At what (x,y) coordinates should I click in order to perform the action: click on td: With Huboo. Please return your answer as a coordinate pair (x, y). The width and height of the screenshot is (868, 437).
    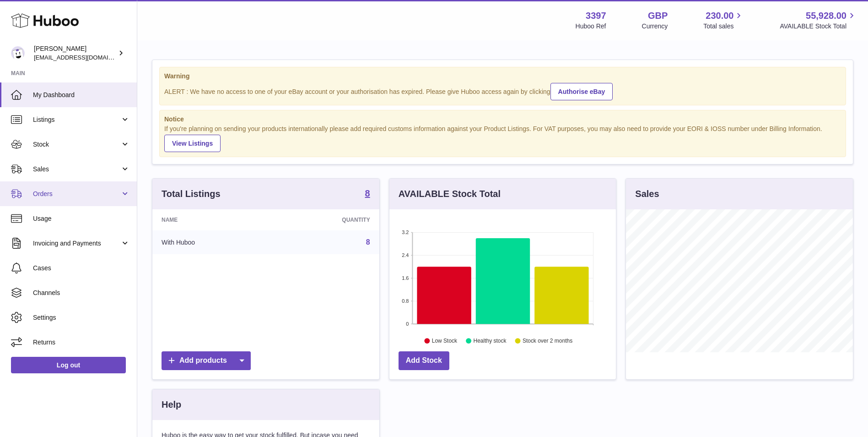
    Looking at the image, I should click on (211, 242).